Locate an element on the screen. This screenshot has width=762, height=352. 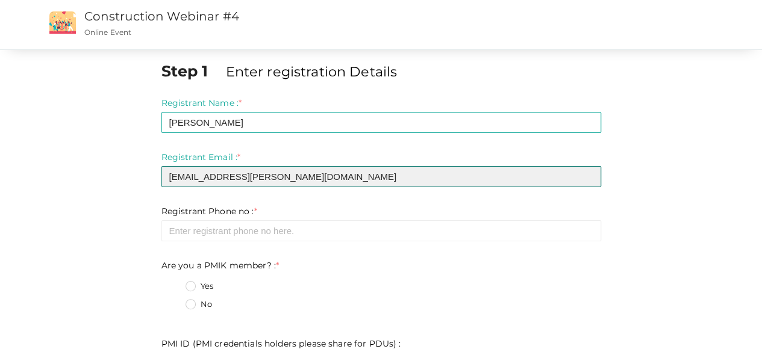
label: PMI ID (PMI credentials holders please share for PDUs) : is located at coordinates (281, 344).